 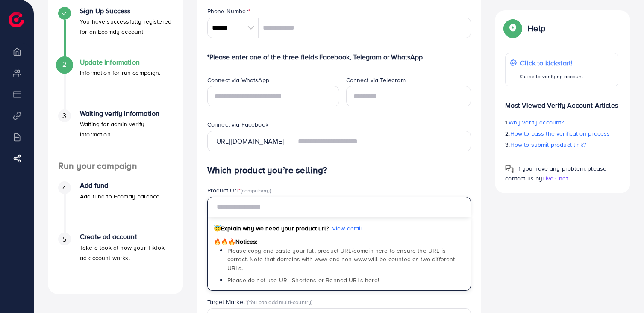 What do you see at coordinates (235, 241) in the screenshot?
I see `span: Notices:` at bounding box center [235, 241].